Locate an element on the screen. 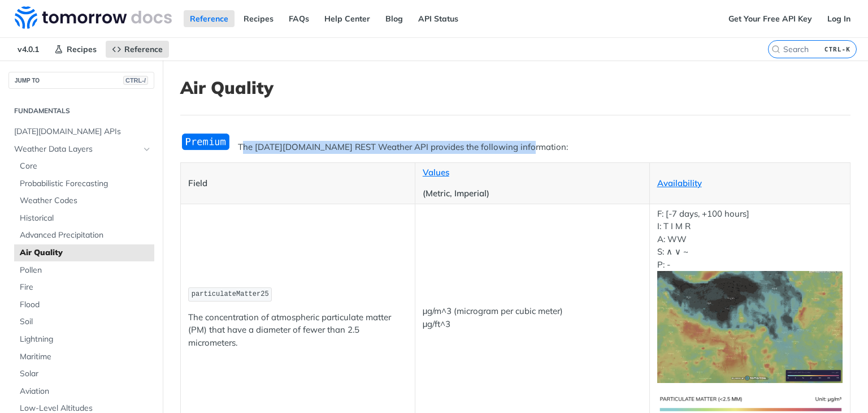  a: Help Center is located at coordinates (347, 19).